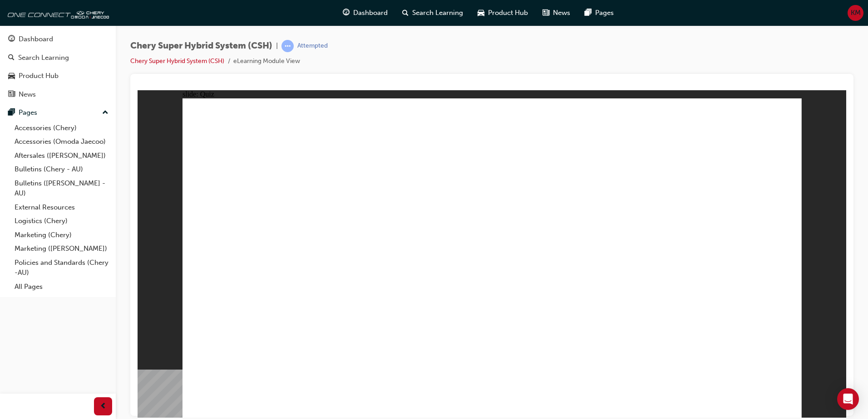  Describe the element at coordinates (433, 13) in the screenshot. I see `a: search-iconSearch Learning` at that location.